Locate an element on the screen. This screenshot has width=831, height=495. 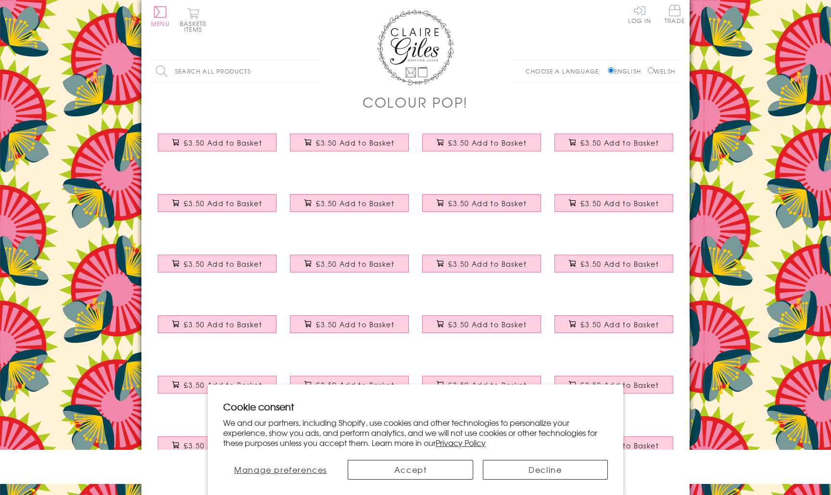
a: Birthday Card, Flowers, Happy Birthday, text foiled in shiny gold £3.50 Add to Basket is located at coordinates (613, 268).